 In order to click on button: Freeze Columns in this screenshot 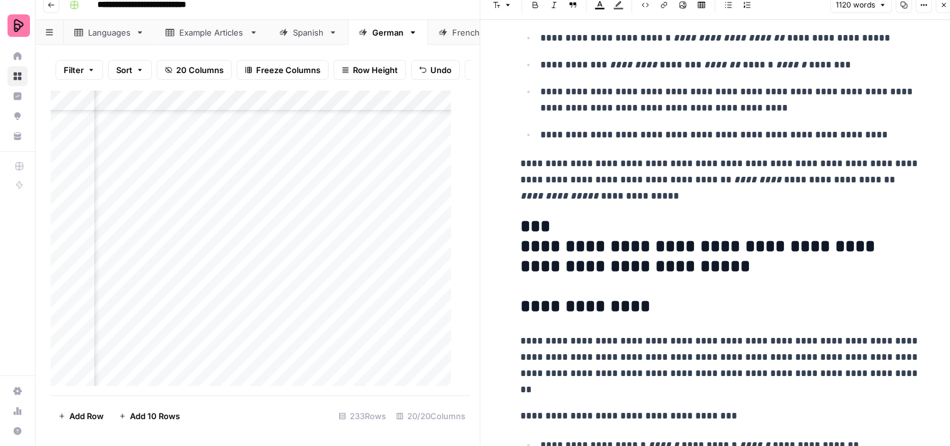, I will do `click(282, 70)`.